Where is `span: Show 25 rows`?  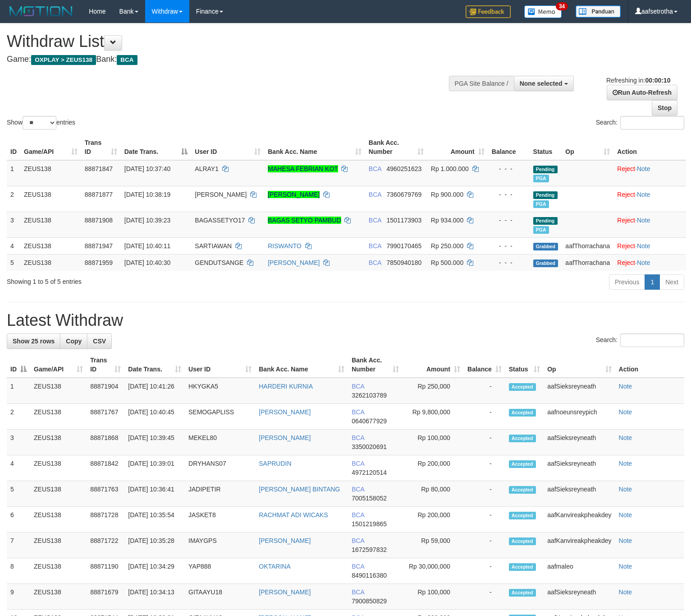 span: Show 25 rows is located at coordinates (34, 341).